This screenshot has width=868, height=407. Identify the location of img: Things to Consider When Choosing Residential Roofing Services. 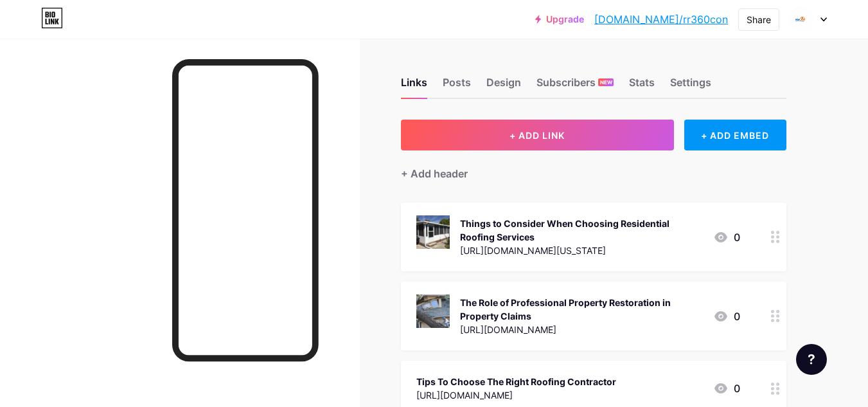
(433, 232).